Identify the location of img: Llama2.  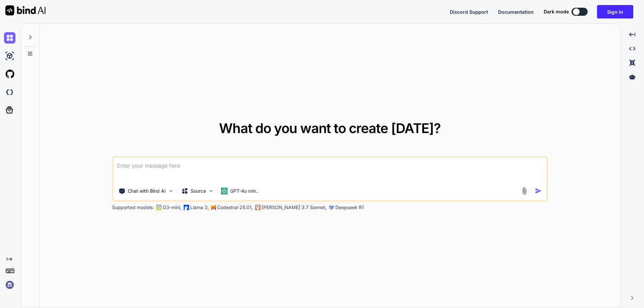
(186, 207).